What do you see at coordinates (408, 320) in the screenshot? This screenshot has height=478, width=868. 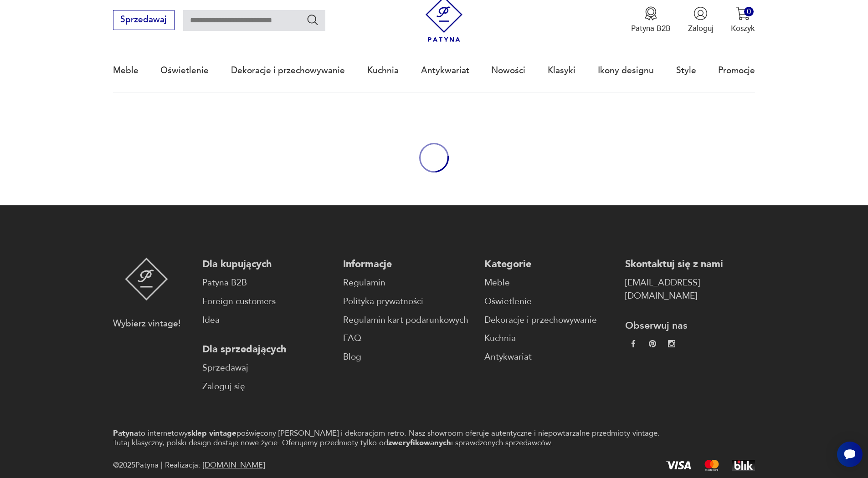 I see `a: Regulamin kart podarunkowych` at bounding box center [408, 320].